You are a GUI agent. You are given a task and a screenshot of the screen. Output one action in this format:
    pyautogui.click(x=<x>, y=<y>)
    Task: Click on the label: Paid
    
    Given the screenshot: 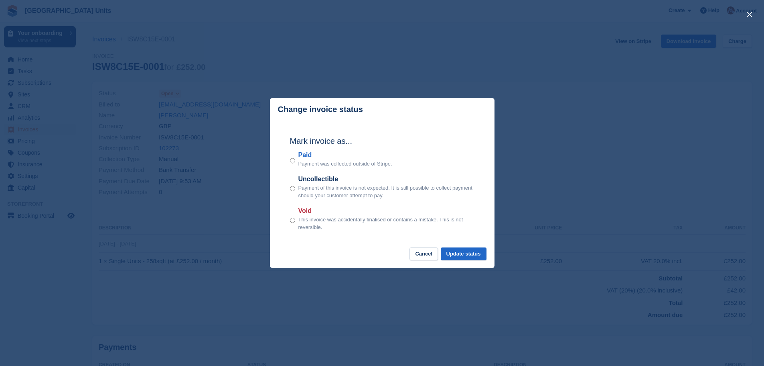 What is the action you would take?
    pyautogui.click(x=345, y=155)
    